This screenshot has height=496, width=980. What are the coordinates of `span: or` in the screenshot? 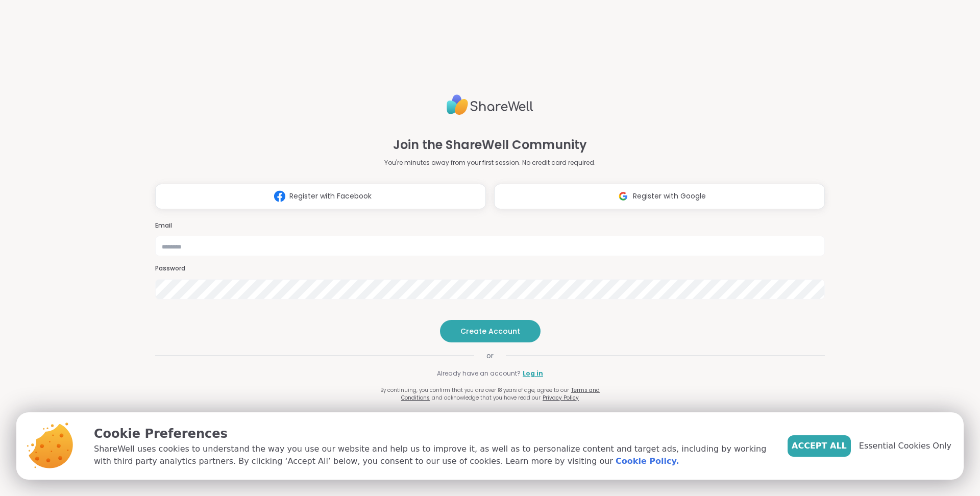 It's located at (490, 356).